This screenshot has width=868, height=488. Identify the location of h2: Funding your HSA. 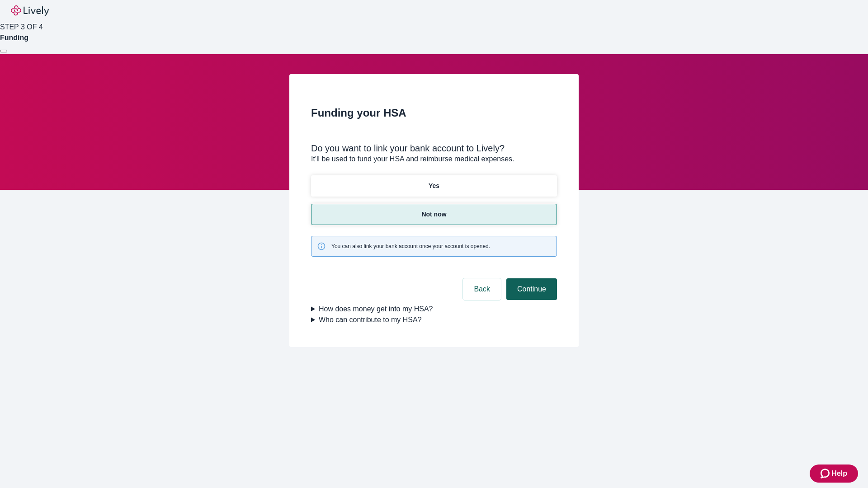
(434, 113).